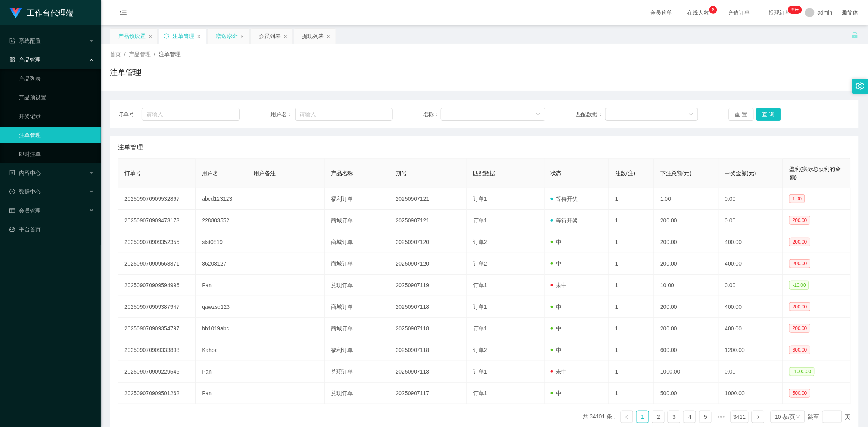  I want to click on sup: 8, so click(713, 10).